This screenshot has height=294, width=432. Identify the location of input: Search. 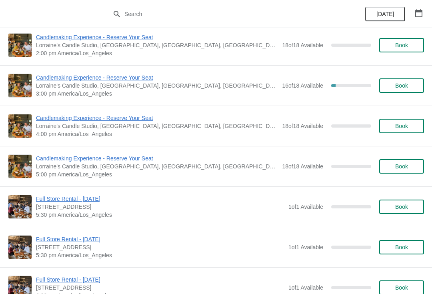
(224, 14).